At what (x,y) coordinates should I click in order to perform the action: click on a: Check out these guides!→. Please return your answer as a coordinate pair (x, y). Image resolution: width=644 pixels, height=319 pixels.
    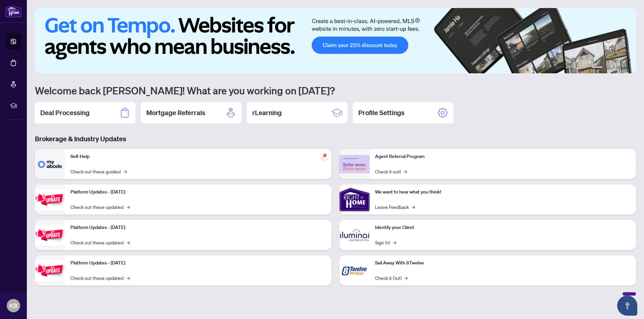
    Looking at the image, I should click on (99, 172).